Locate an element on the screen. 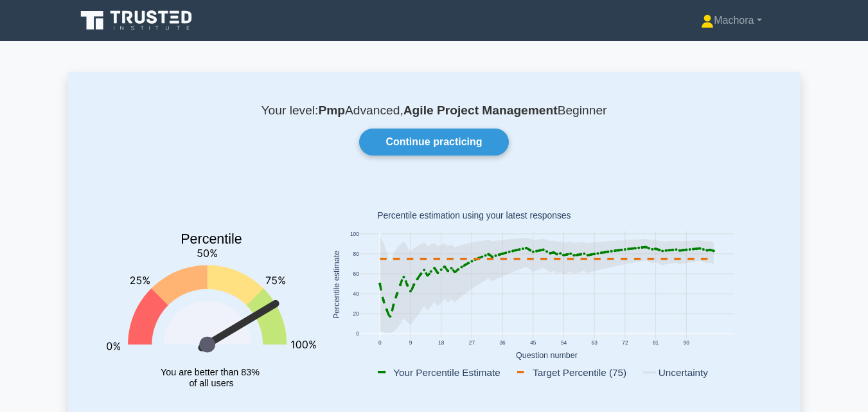 The width and height of the screenshot is (868, 412). a: Machora is located at coordinates (731, 20).